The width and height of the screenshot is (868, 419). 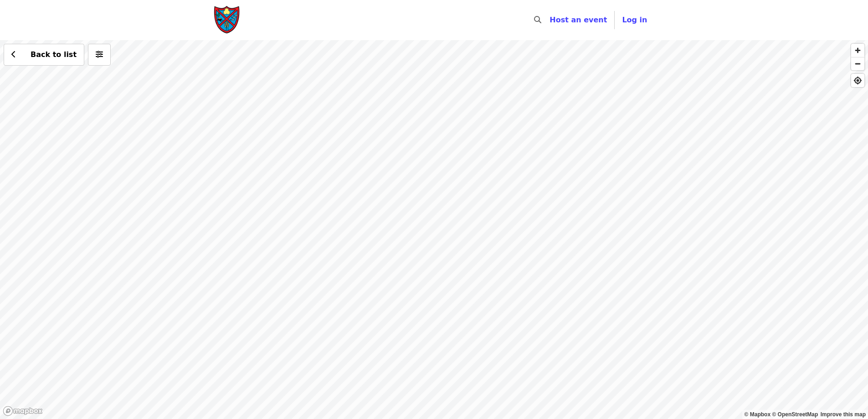 I want to click on span: Back to list, so click(x=53, y=54).